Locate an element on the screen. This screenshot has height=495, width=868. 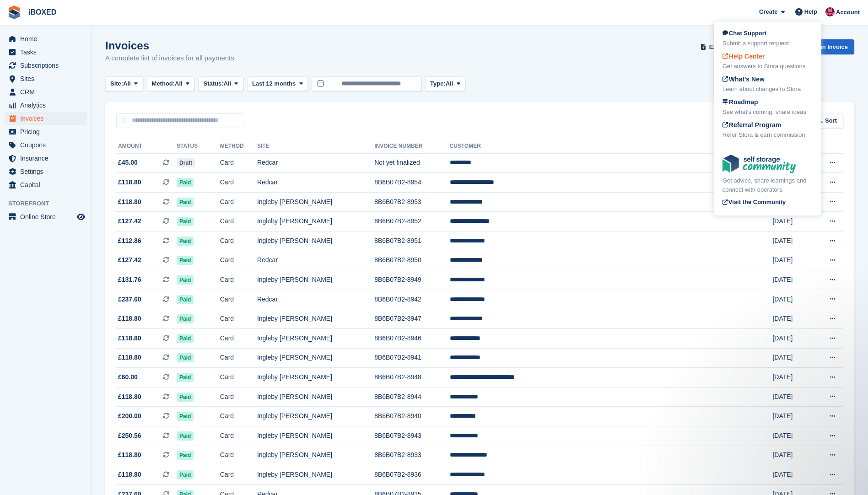
th: Status is located at coordinates (198, 146).